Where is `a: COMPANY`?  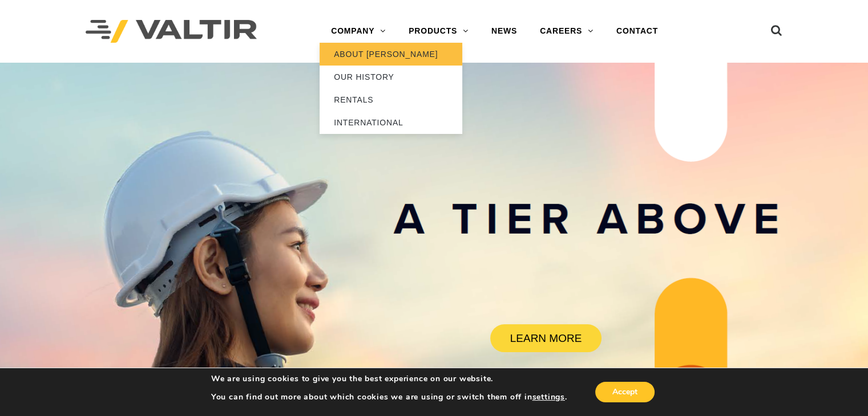 a: COMPANY is located at coordinates (358, 31).